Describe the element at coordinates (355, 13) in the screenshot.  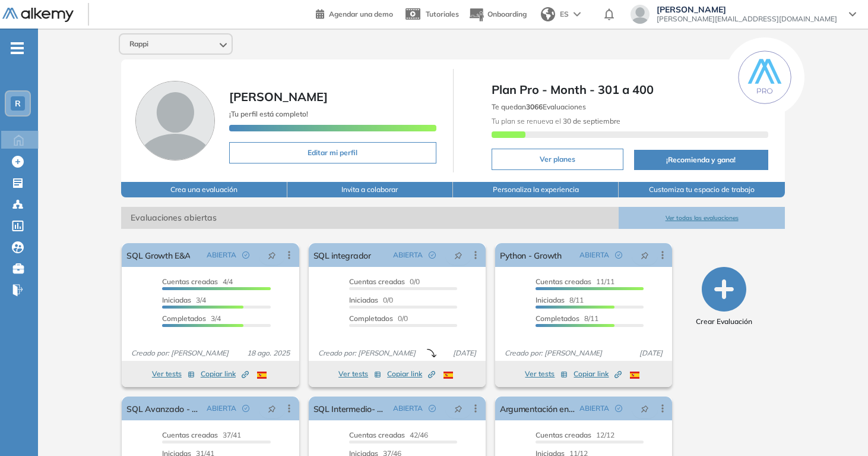
I see `a: Agendar una demo` at that location.